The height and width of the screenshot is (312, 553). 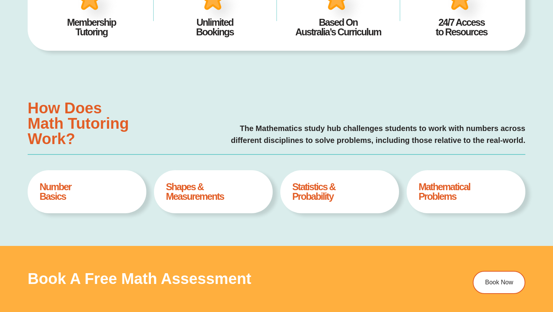 What do you see at coordinates (91, 27) in the screenshot?
I see `h4: Membership Tutoring` at bounding box center [91, 27].